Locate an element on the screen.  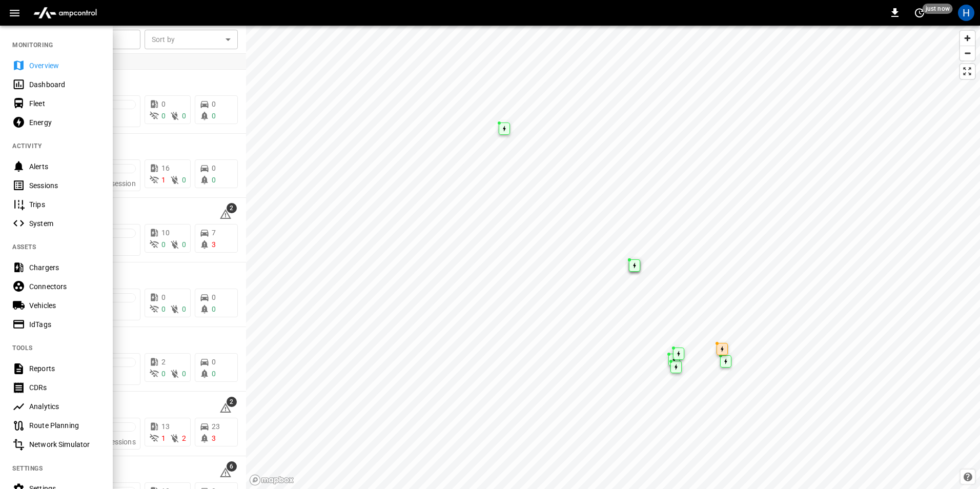
div: profile-icon is located at coordinates (966, 13).